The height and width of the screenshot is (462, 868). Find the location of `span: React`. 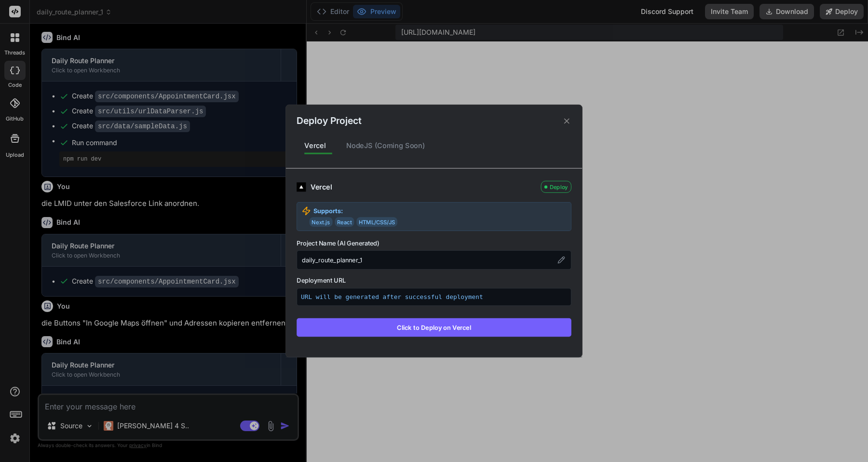

span: React is located at coordinates (344, 222).